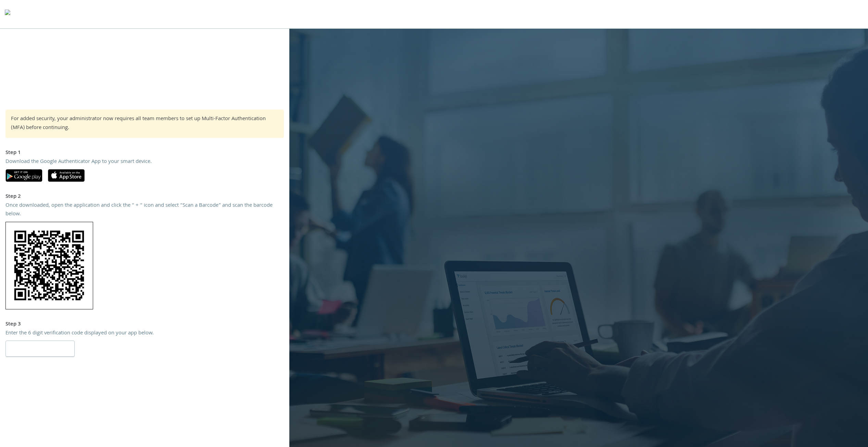  What do you see at coordinates (8, 14) in the screenshot?
I see `img: todyl-logo-dark.svg` at bounding box center [8, 14].